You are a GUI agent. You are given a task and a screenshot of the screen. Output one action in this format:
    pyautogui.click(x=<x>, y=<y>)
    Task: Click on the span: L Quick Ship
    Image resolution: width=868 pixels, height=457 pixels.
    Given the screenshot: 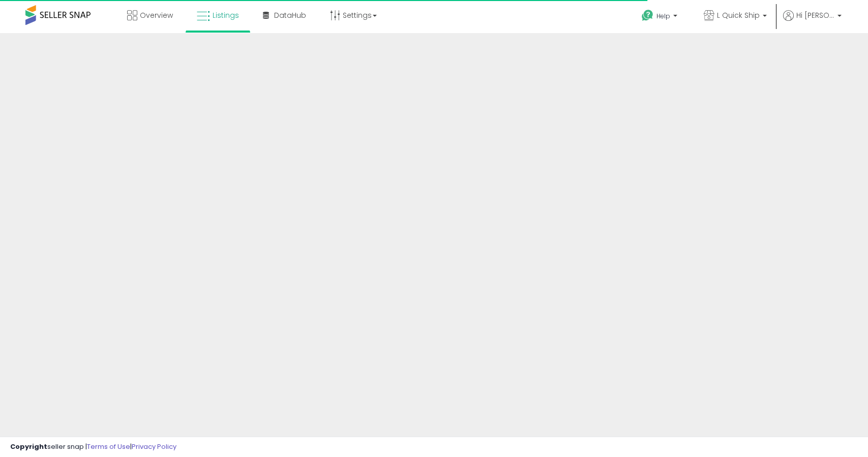 What is the action you would take?
    pyautogui.click(x=738, y=15)
    